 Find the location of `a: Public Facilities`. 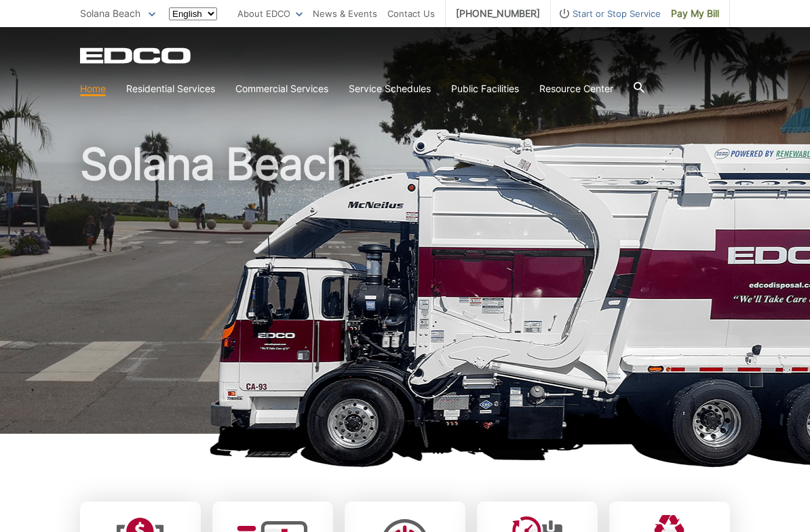

a: Public Facilities is located at coordinates (485, 89).